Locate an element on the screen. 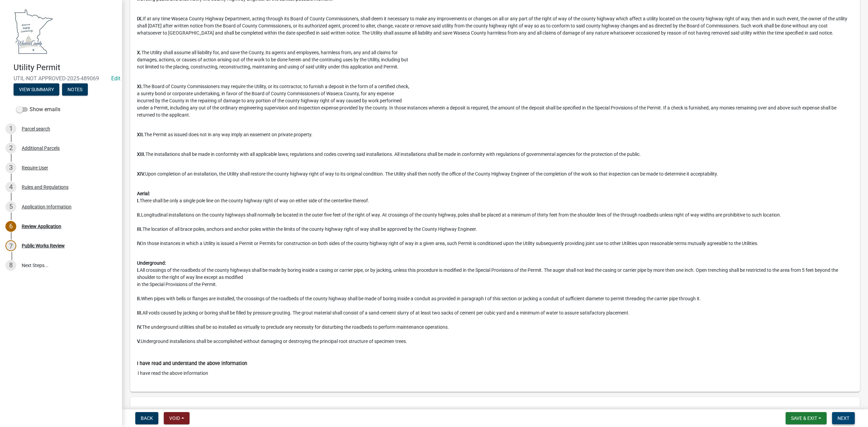  button: Application Information is located at coordinates (172, 409).